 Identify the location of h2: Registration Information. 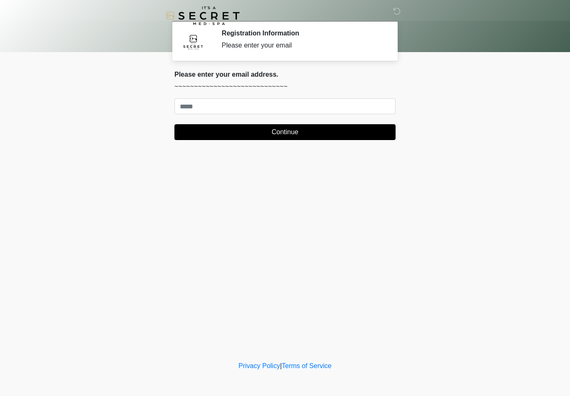
(302, 33).